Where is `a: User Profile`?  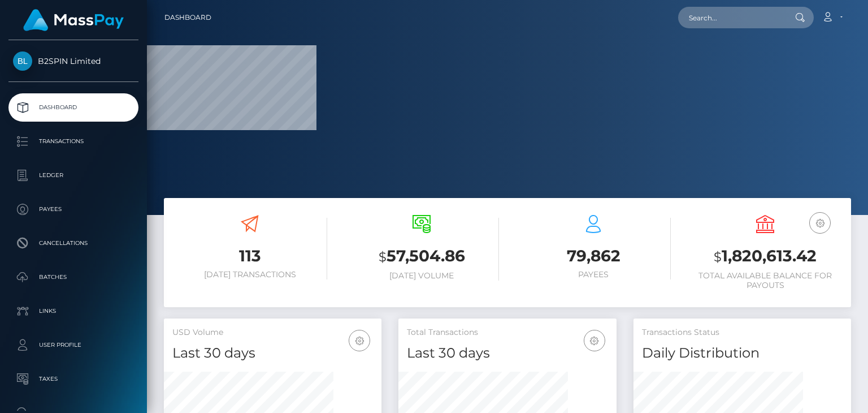 a: User Profile is located at coordinates (73, 345).